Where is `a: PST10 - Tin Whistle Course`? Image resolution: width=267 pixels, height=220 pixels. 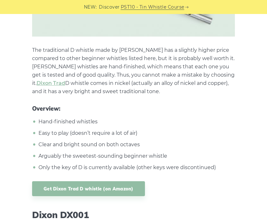
a: PST10 - Tin Whistle Course is located at coordinates (153, 7).